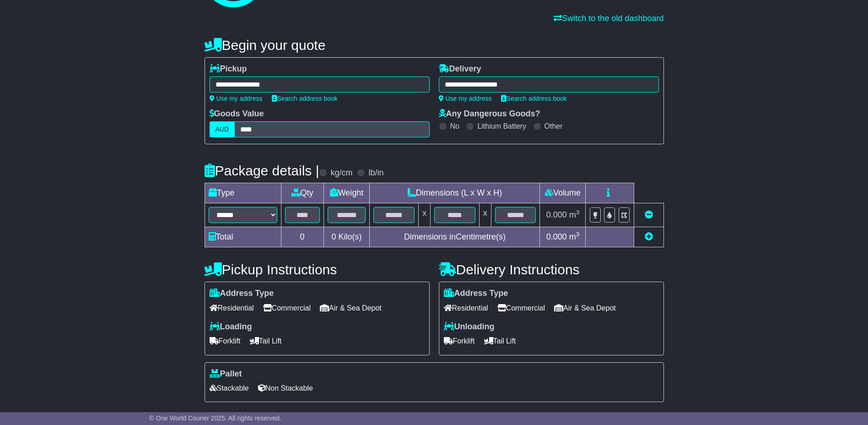  What do you see at coordinates (261, 171) in the screenshot?
I see `h4: Package details |` at bounding box center [261, 171].